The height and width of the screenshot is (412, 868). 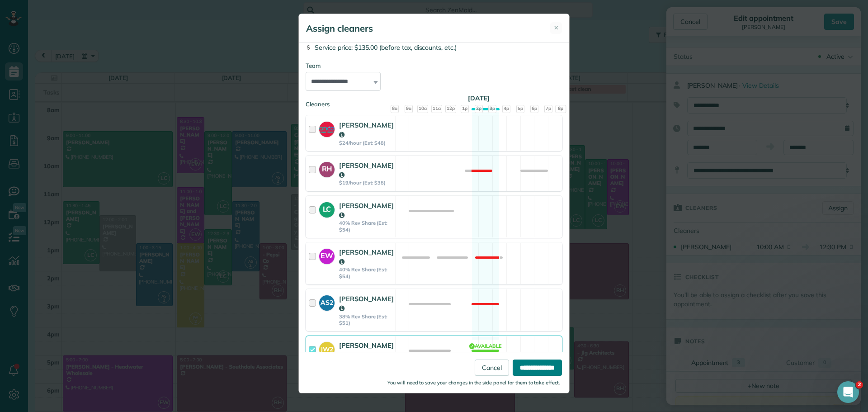 What do you see at coordinates (327, 255) in the screenshot?
I see `strong: EW` at bounding box center [327, 255].